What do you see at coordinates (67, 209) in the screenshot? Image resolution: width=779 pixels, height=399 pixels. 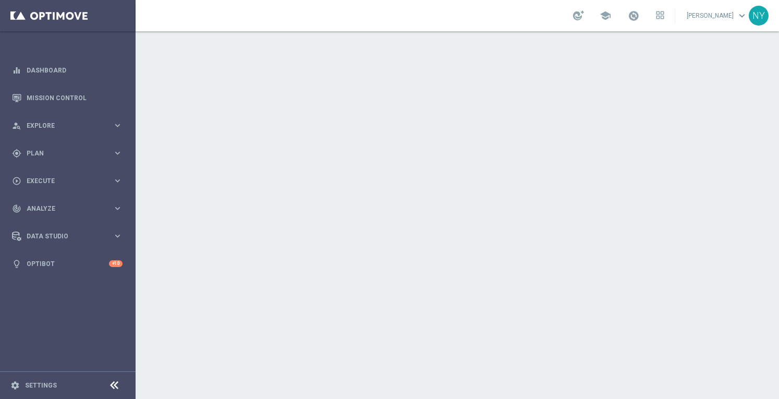 I see `div: track_changes Analyze keyboard_arrow_right` at bounding box center [67, 209].